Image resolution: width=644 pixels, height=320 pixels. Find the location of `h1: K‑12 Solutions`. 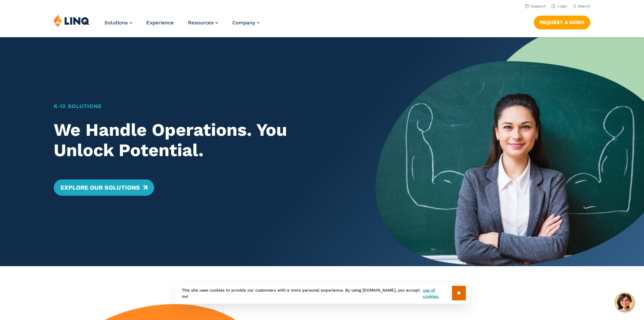

h1: K‑12 Solutions is located at coordinates (201, 106).